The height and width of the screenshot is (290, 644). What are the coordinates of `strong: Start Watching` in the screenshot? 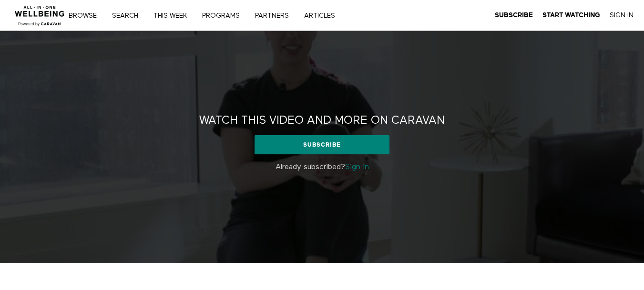 It's located at (571, 15).